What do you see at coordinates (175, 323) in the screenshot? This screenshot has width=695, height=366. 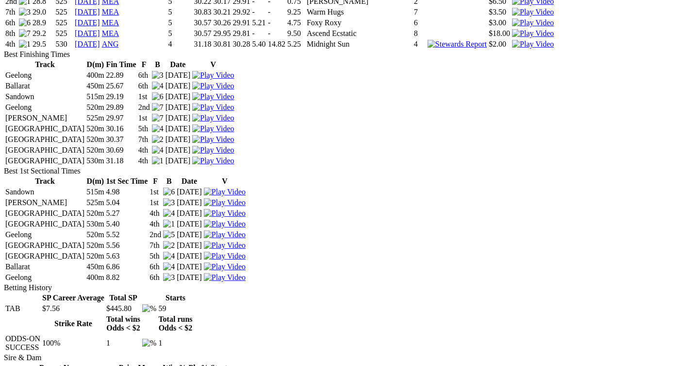 I see `th: Total runs Odds < $2` at bounding box center [175, 323].